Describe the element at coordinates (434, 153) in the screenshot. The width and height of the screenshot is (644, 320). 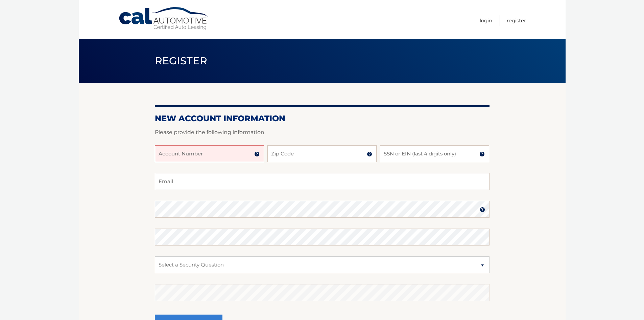
I see `input: SSN or EIN (last 4 digits only)` at that location.